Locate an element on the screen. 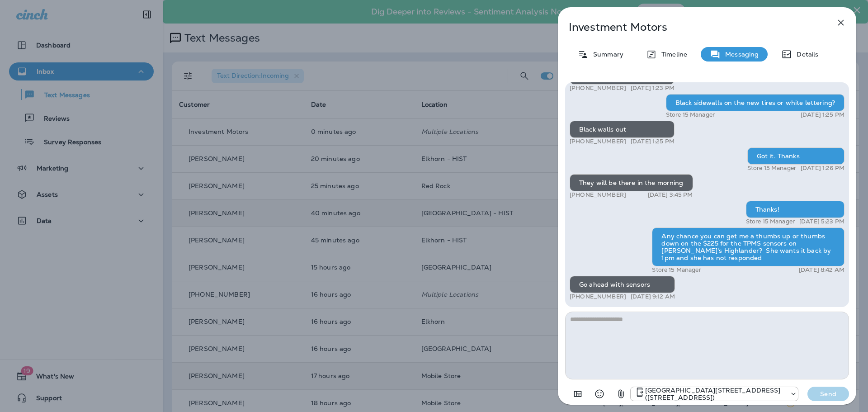 Image resolution: width=868 pixels, height=412 pixels. p: Messaging is located at coordinates (740, 54).